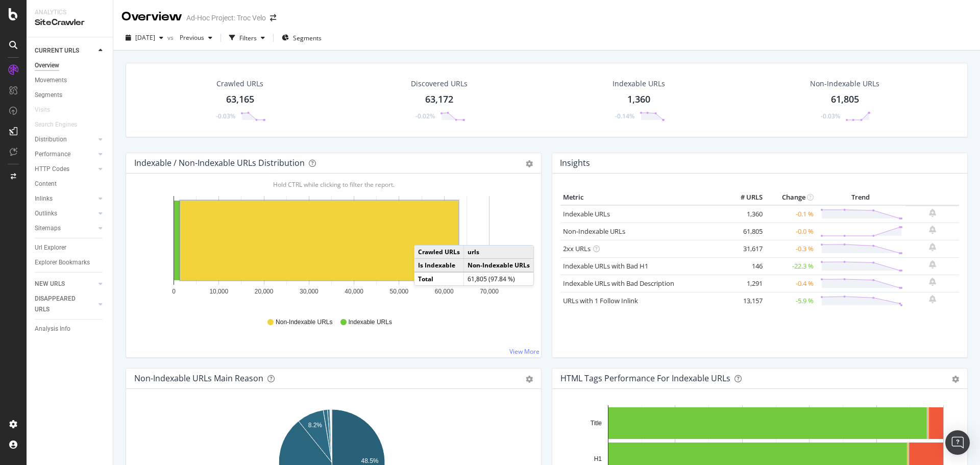  What do you see at coordinates (844, 84) in the screenshot?
I see `div: Non-Indexable URLs` at bounding box center [844, 84].